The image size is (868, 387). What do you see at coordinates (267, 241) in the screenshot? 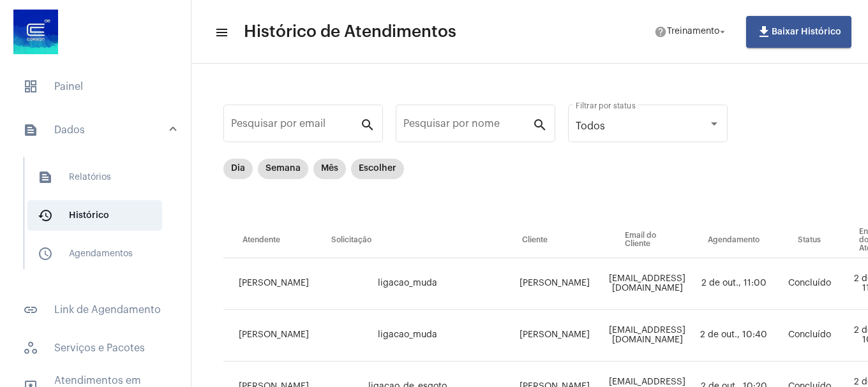
I see `th: Atendente` at bounding box center [267, 241].